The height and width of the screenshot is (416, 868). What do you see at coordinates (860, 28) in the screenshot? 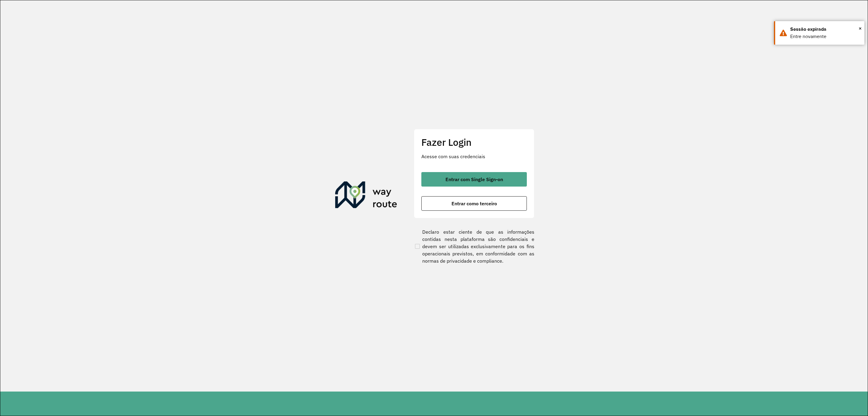
I see `button: Close` at bounding box center [860, 28].